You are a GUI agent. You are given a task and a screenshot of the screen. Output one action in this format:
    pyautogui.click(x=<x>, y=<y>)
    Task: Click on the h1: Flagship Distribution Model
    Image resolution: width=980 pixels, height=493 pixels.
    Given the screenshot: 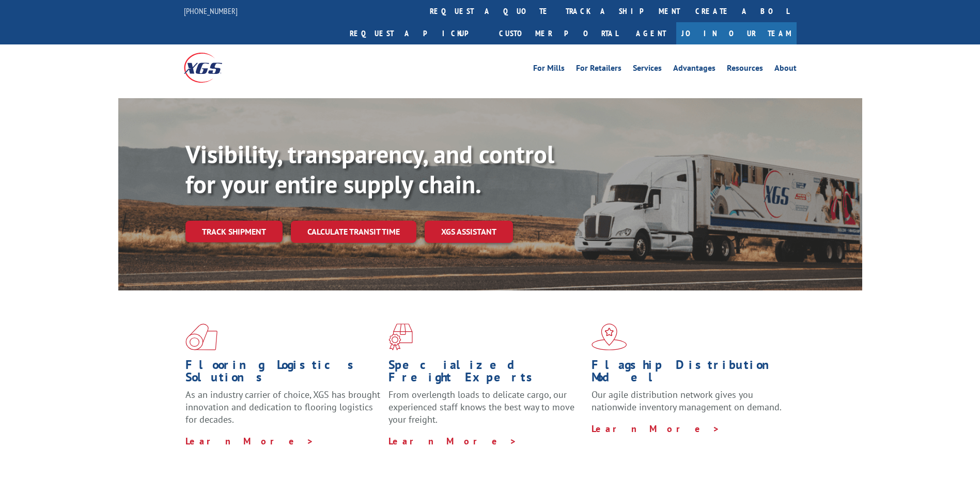 What is the action you would take?
    pyautogui.click(x=689, y=373)
    